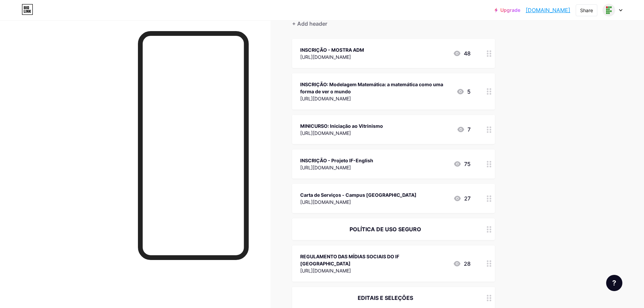 The image size is (644, 308). I want to click on div: INSCRIÇÃO: Modelagem Matemática: a matemática como uma forma de ver o mundo, so click(376, 88).